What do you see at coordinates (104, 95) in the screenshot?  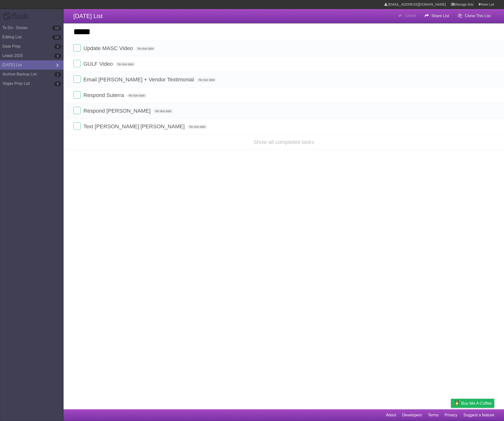 I see `span: Respond Suterra` at bounding box center [104, 95].